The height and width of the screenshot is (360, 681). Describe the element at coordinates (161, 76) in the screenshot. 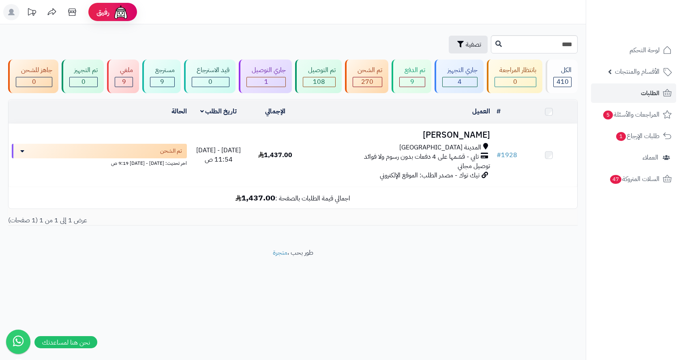

I see `a: مسترجع 9` at that location.